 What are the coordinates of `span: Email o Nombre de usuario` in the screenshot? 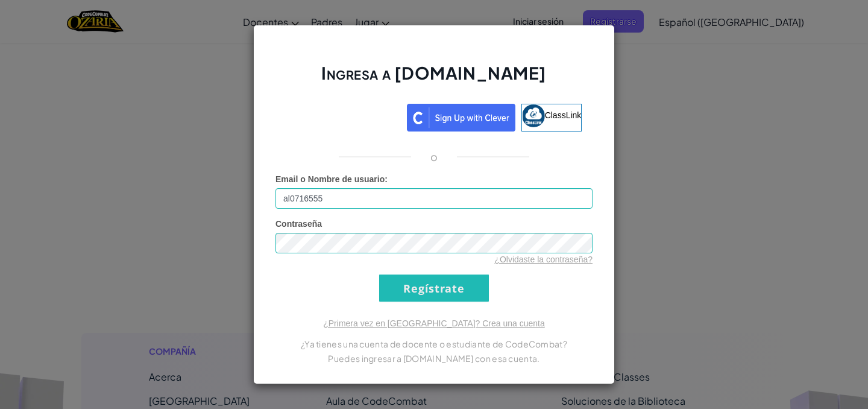 It's located at (330, 179).